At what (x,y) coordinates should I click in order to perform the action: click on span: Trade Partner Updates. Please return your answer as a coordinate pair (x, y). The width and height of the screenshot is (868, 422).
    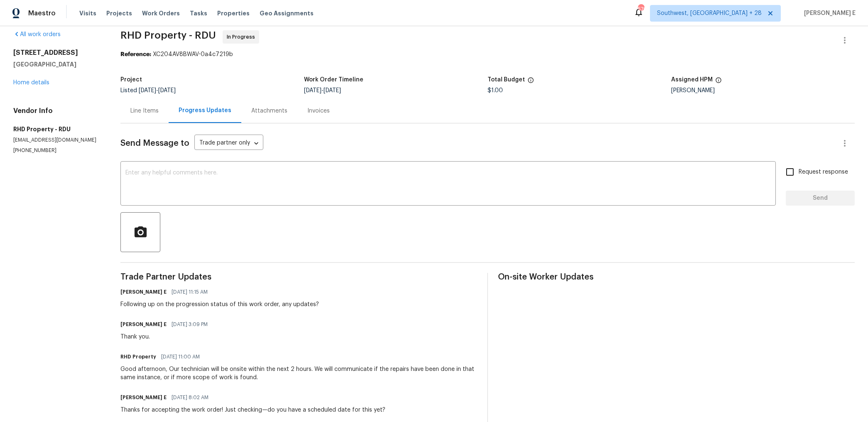
    Looking at the image, I should click on (299, 277).